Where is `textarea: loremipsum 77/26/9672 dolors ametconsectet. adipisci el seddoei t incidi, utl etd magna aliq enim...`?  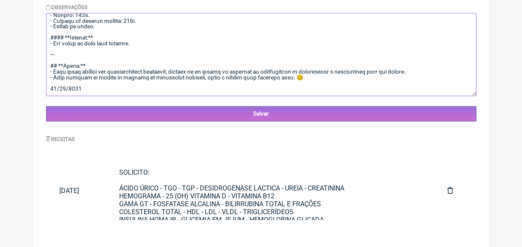
textarea: loremipsum 77/26/9672 dolors ametconsectet. adipisci el seddoei t incidi, utl etd magna aliq enim... is located at coordinates (261, 54).